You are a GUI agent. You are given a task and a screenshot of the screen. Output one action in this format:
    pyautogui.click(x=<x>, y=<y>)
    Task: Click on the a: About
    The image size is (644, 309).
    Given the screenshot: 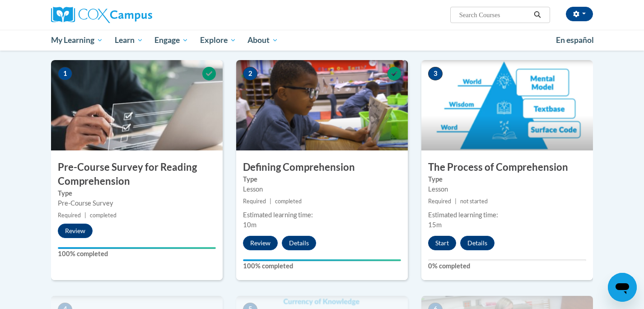 What is the action you would take?
    pyautogui.click(x=263, y=40)
    